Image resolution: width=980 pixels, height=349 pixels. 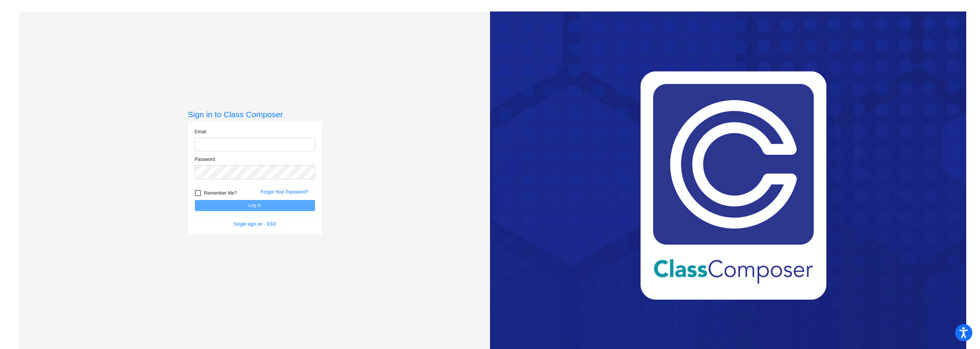 I want to click on label: Password, so click(x=204, y=159).